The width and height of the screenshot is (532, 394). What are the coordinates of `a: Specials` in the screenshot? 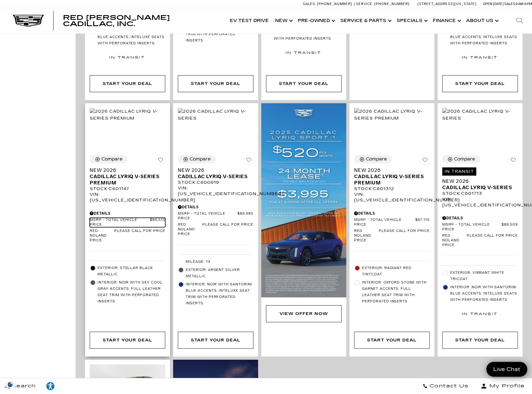 It's located at (411, 21).